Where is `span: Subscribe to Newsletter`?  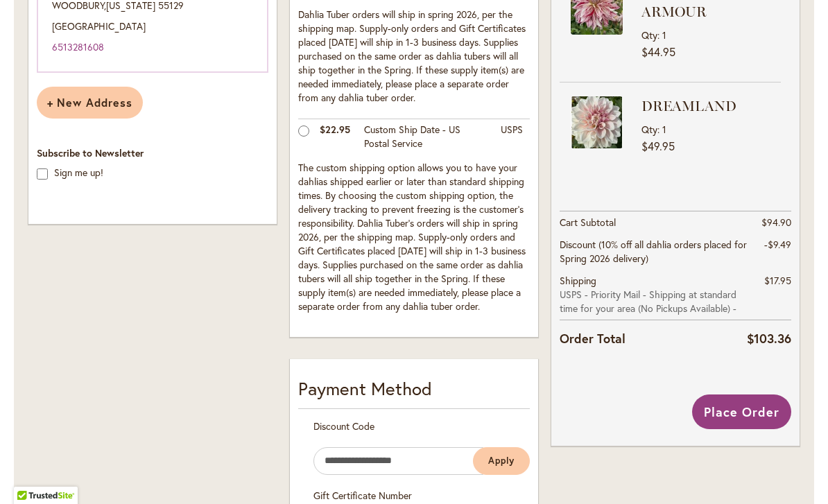 span: Subscribe to Newsletter is located at coordinates (90, 152).